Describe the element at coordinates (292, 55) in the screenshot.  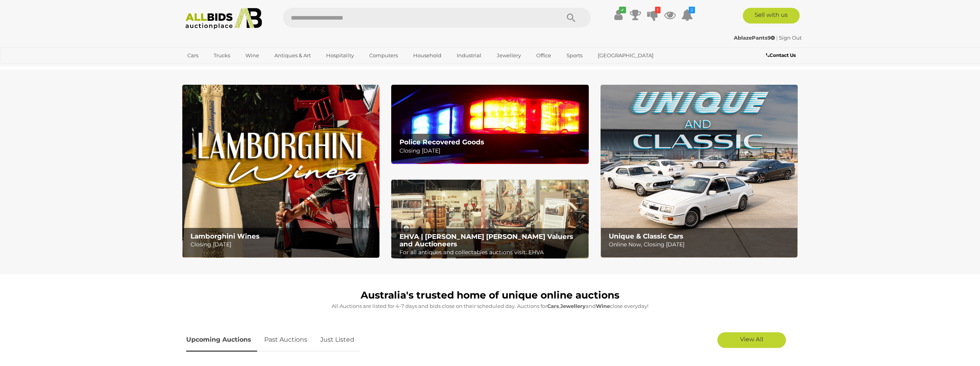
I see `a: Antiques & Art` at that location.